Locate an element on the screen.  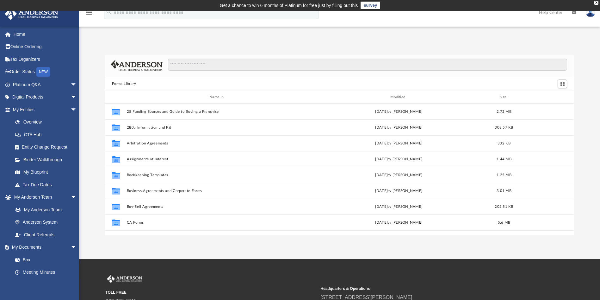
span: 1.25 MB is located at coordinates (504, 175).